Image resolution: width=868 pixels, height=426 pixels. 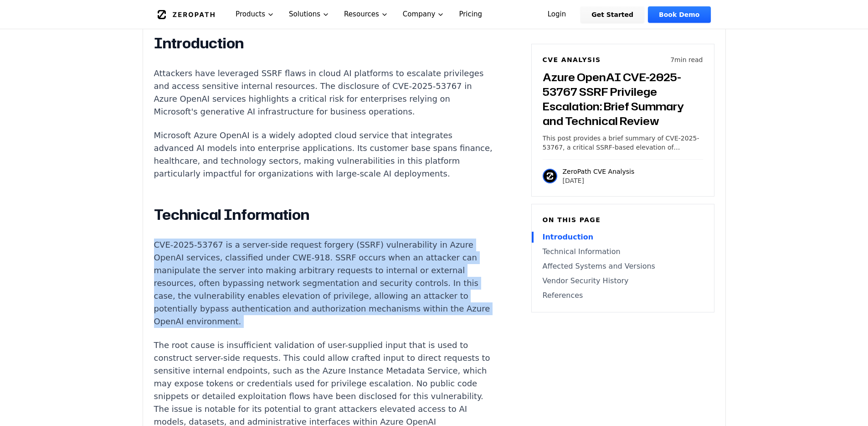 What do you see at coordinates (557, 14) in the screenshot?
I see `a: Login` at bounding box center [557, 14].